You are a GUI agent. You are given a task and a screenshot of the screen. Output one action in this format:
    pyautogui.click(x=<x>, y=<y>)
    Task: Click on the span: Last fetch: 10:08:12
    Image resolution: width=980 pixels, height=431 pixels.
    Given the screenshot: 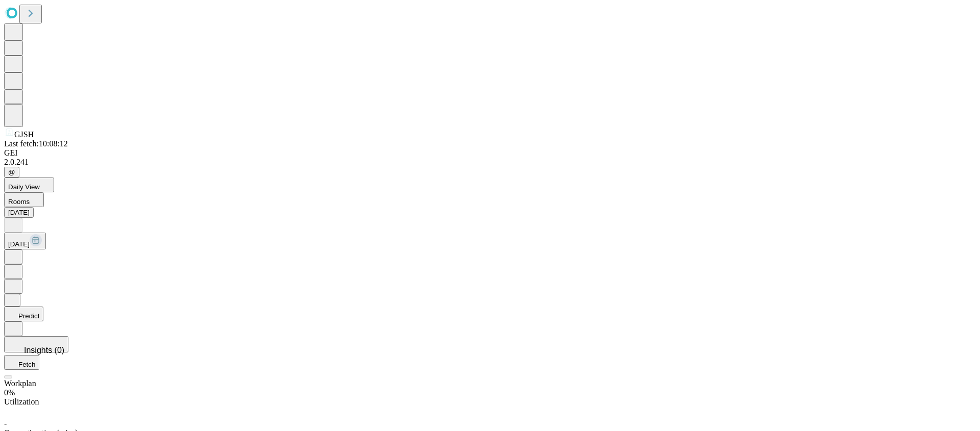 What is the action you would take?
    pyautogui.click(x=36, y=144)
    